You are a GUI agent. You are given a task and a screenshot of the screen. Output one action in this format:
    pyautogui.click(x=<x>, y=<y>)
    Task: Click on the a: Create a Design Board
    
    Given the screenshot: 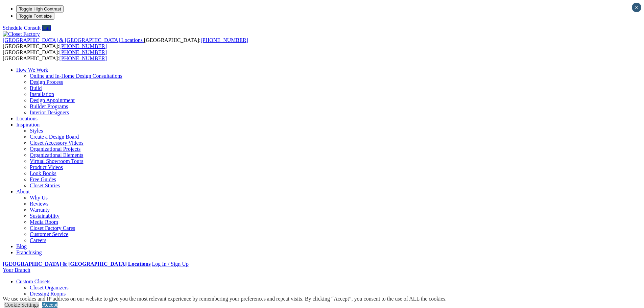 What is the action you would take?
    pyautogui.click(x=54, y=136)
    